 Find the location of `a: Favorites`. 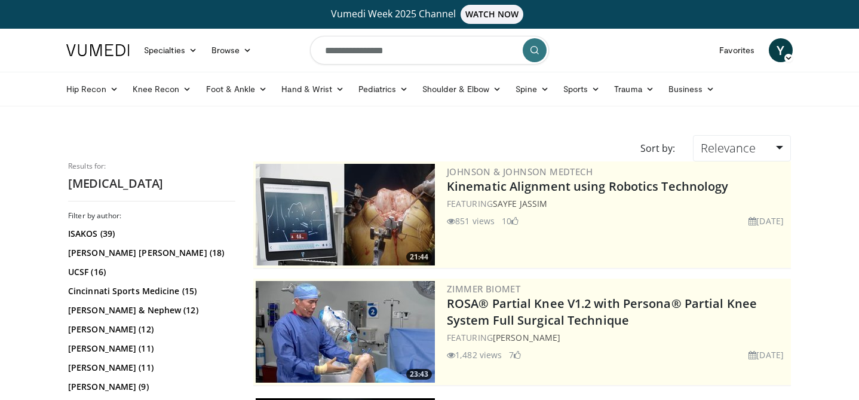

a: Favorites is located at coordinates (737, 50).